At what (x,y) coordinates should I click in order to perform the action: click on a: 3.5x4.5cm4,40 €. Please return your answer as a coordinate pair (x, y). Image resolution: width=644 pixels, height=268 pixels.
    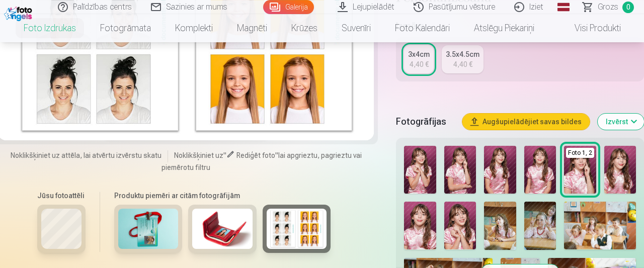
    Looking at the image, I should click on (463, 60).